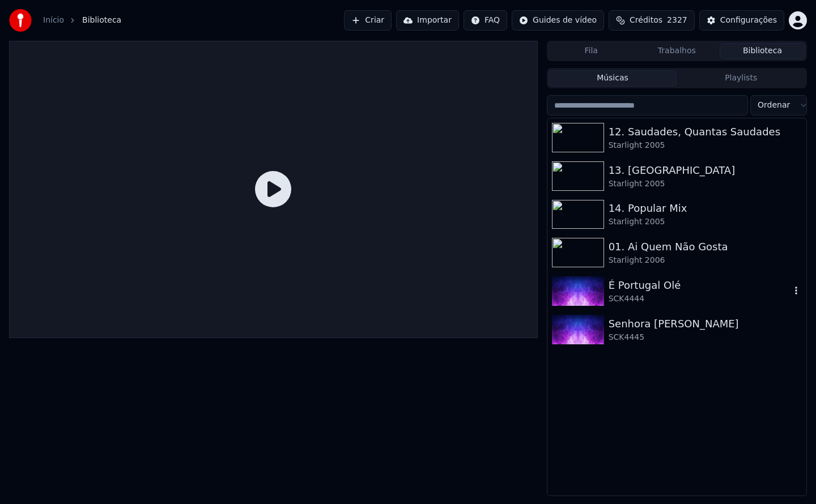 This screenshot has width=816, height=504. What do you see at coordinates (485, 20) in the screenshot?
I see `button: FAQ` at bounding box center [485, 20].